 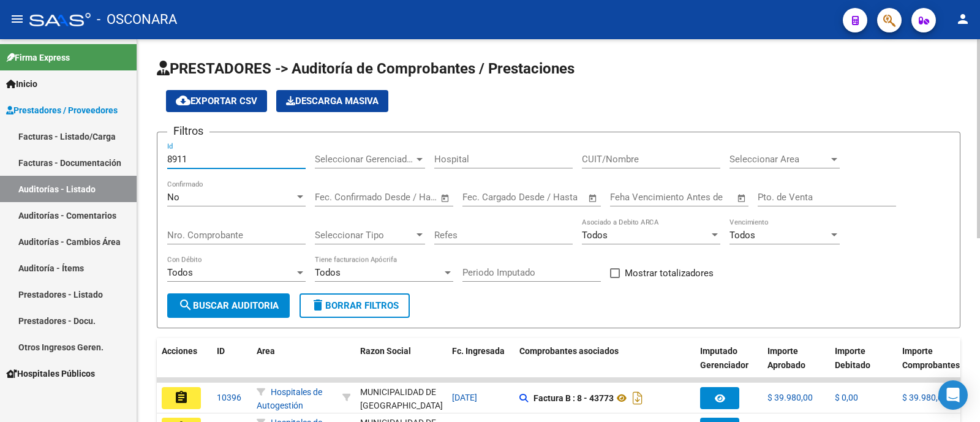 What do you see at coordinates (852, 357) in the screenshot?
I see `span: Importe Debitado` at bounding box center [852, 357].